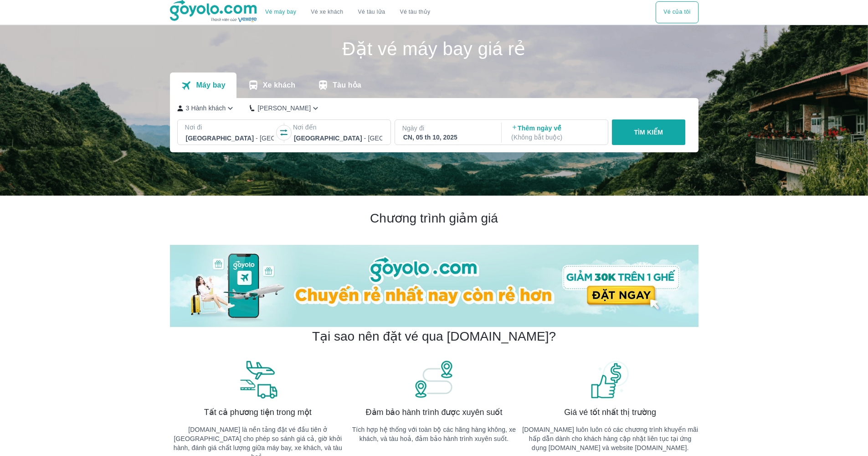 This screenshot has height=456, width=868. I want to click on p: 3 Hành khách, so click(206, 108).